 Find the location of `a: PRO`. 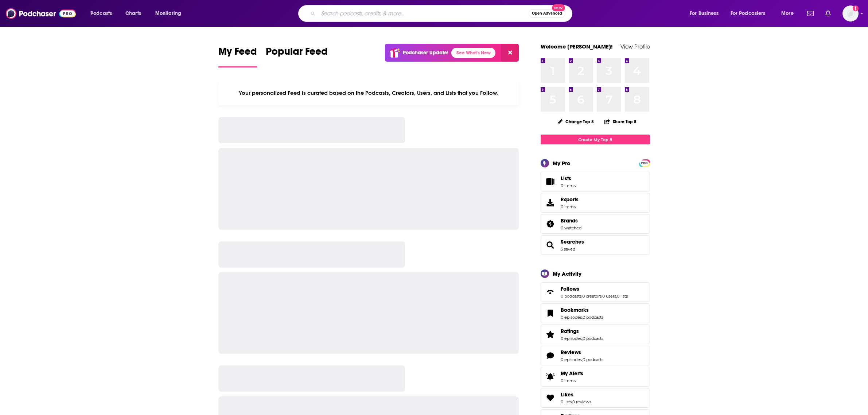

a: PRO is located at coordinates (645, 163).